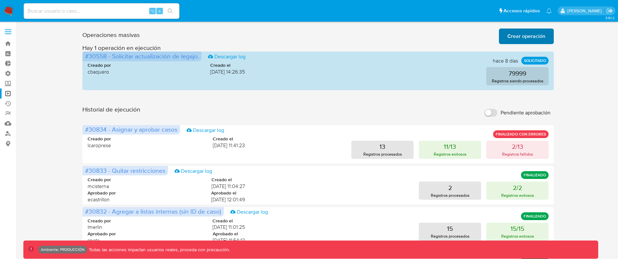  Describe the element at coordinates (585, 11) in the screenshot. I see `p: omar.guzman@mercadolibre.com.co` at that location.